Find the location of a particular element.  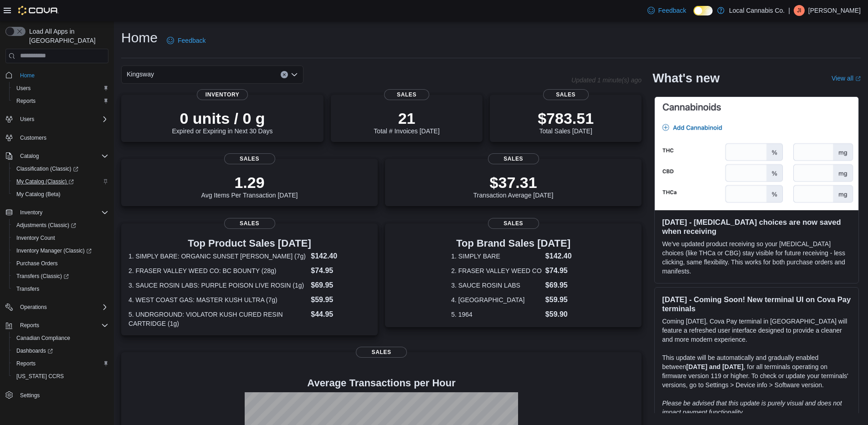

span: Transfers (Classic) is located at coordinates (42, 276).